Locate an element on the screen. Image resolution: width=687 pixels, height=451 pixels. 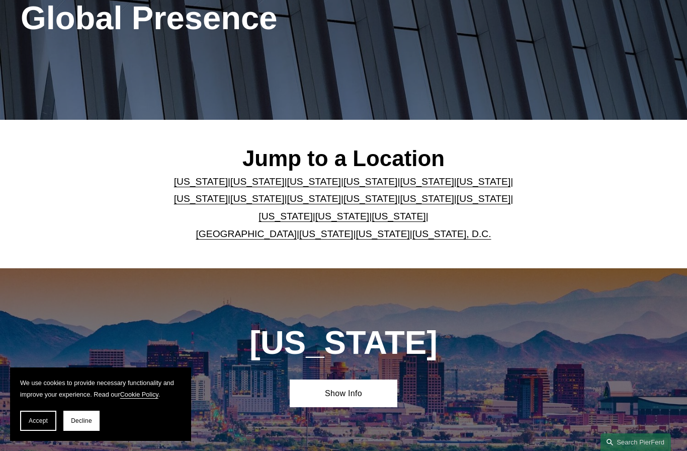
p: We use cookies to provide necessary functionality and improve your experience. Read our . is located at coordinates (101, 389).